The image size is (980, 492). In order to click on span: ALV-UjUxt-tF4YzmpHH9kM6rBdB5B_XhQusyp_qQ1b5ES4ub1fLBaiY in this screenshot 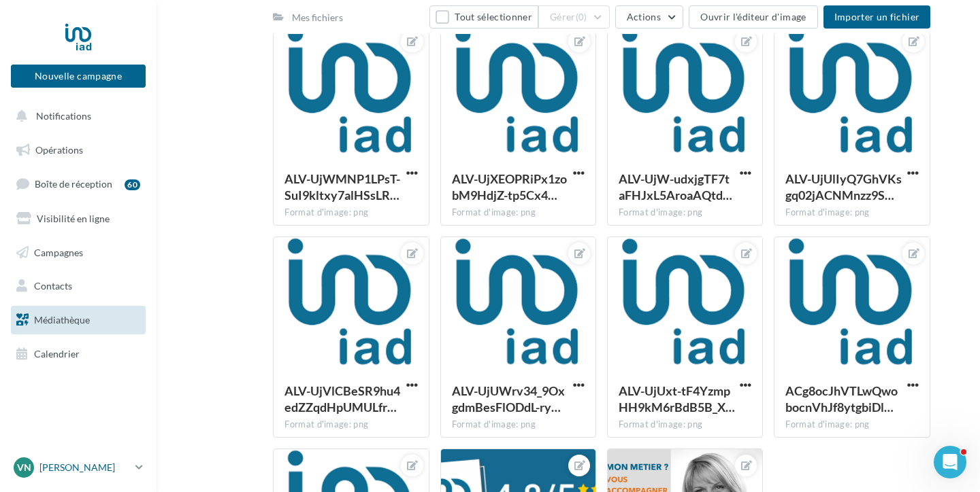, I will do `click(677, 399)`.